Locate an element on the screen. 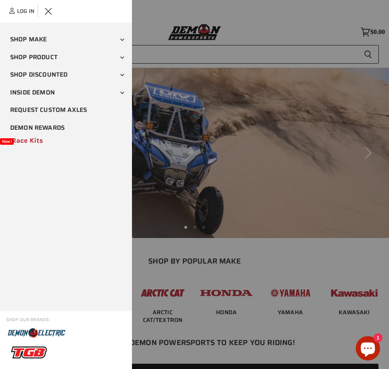 Image resolution: width=389 pixels, height=369 pixels. a: Log in is located at coordinates (22, 11).